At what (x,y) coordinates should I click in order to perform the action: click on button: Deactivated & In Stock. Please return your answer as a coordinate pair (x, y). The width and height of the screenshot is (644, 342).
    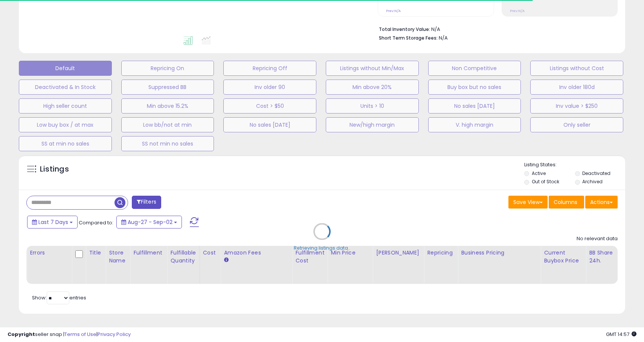
    Looking at the image, I should click on (65, 87).